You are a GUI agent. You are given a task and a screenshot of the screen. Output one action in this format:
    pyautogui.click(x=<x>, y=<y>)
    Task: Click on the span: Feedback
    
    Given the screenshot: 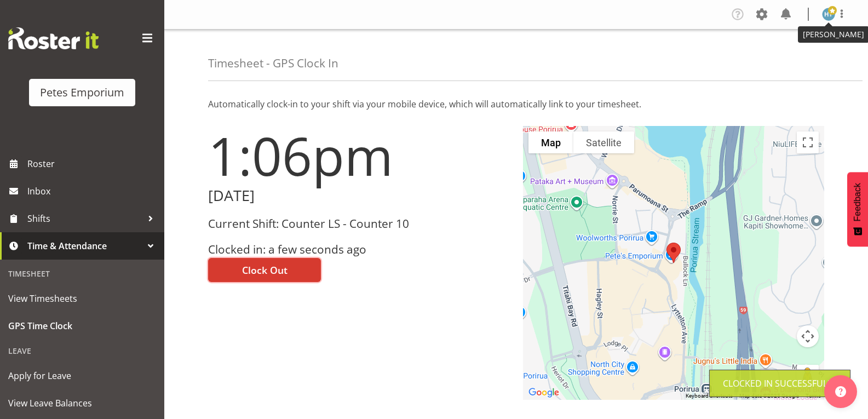 What is the action you would take?
    pyautogui.click(x=857, y=202)
    